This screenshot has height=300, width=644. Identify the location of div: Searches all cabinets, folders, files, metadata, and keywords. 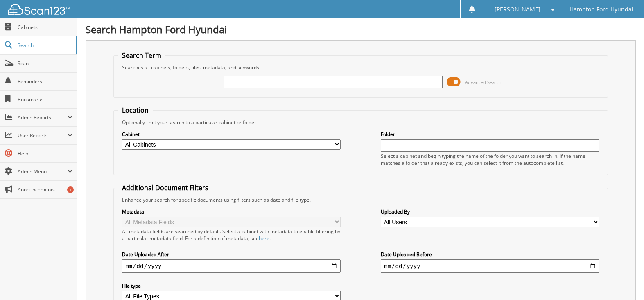
(361, 67).